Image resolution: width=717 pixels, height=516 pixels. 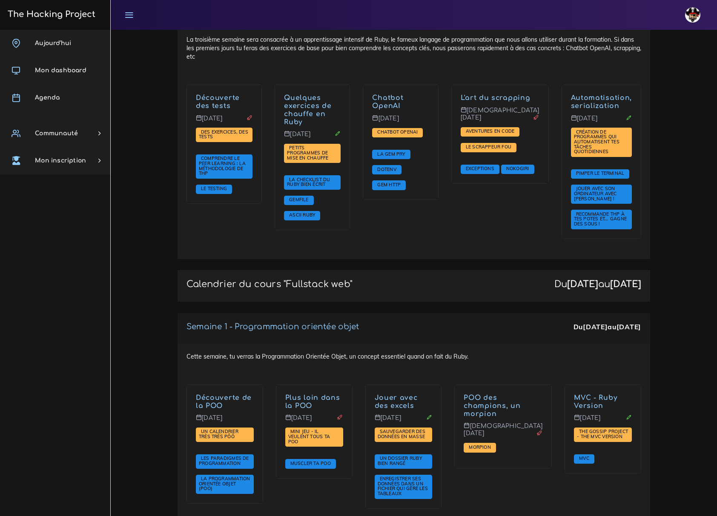 What do you see at coordinates (601, 102) in the screenshot?
I see `a: Automatisation, serialization` at bounding box center [601, 102].